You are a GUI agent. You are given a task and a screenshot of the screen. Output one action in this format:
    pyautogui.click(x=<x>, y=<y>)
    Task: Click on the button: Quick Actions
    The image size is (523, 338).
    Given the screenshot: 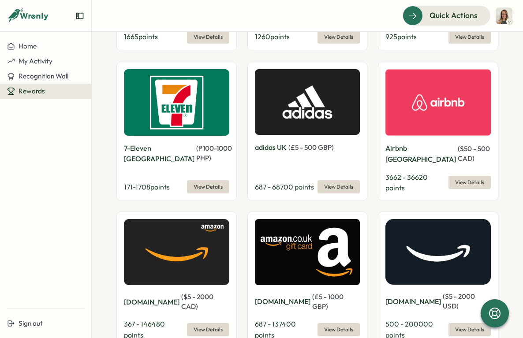 What is the action you would take?
    pyautogui.click(x=446, y=15)
    